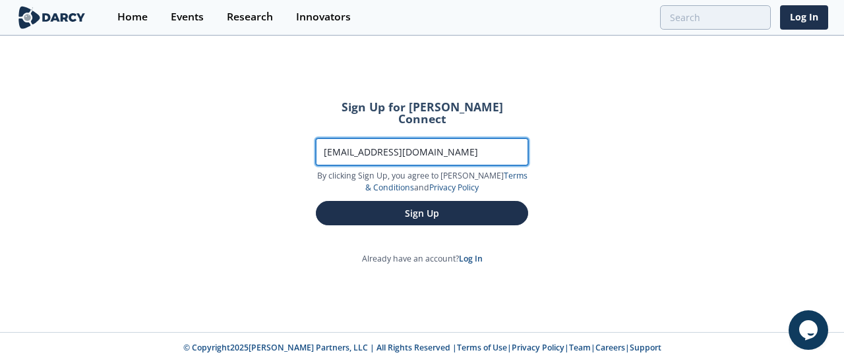 The image size is (844, 363). What do you see at coordinates (133, 17) in the screenshot?
I see `div: Home` at bounding box center [133, 17].